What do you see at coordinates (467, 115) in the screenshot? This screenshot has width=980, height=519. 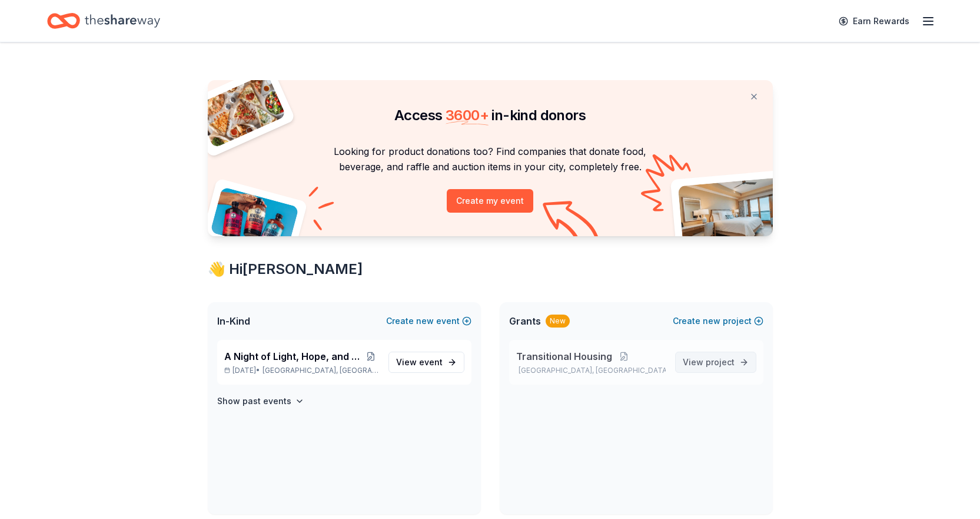 I see `span: 3600 +` at bounding box center [467, 115].